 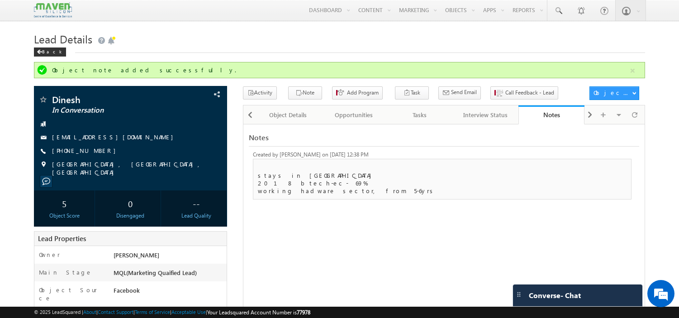 I want to click on div: Opportunities, so click(x=353, y=115).